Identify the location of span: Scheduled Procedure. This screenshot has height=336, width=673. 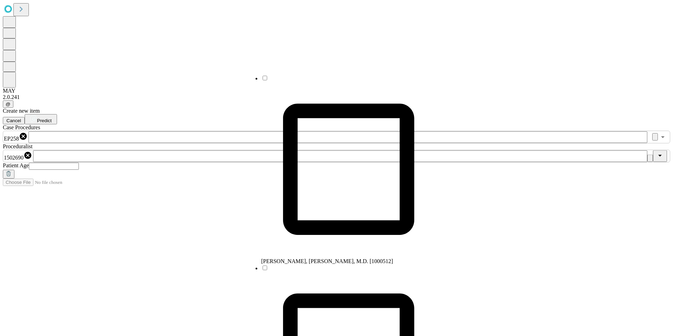
(21, 127).